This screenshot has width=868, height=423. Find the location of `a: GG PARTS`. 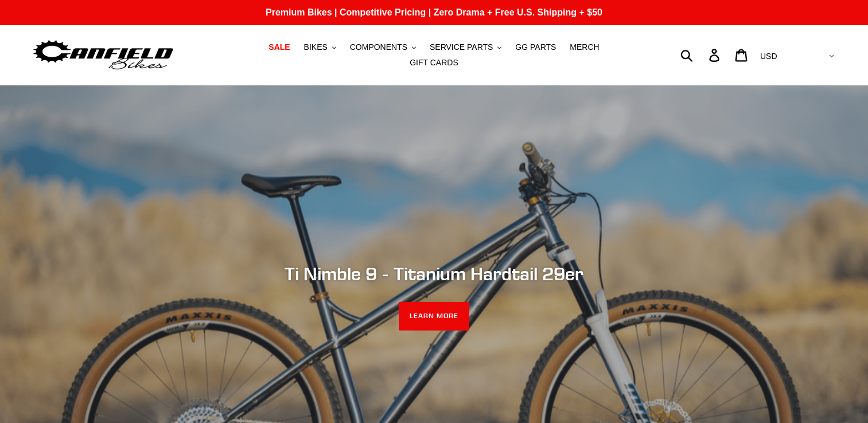

a: GG PARTS is located at coordinates (535, 47).